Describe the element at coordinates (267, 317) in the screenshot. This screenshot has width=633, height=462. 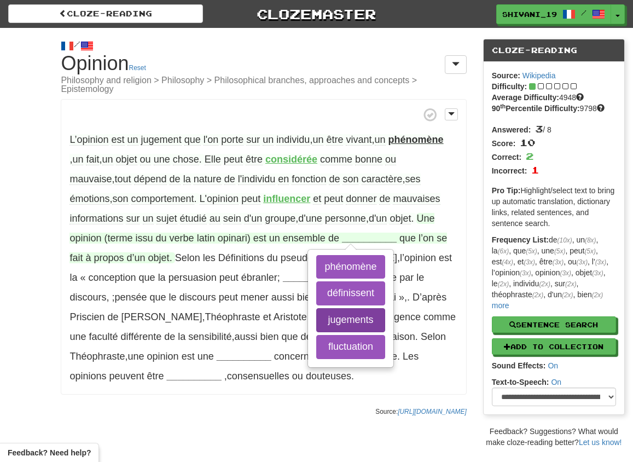
I see `span: et` at that location.